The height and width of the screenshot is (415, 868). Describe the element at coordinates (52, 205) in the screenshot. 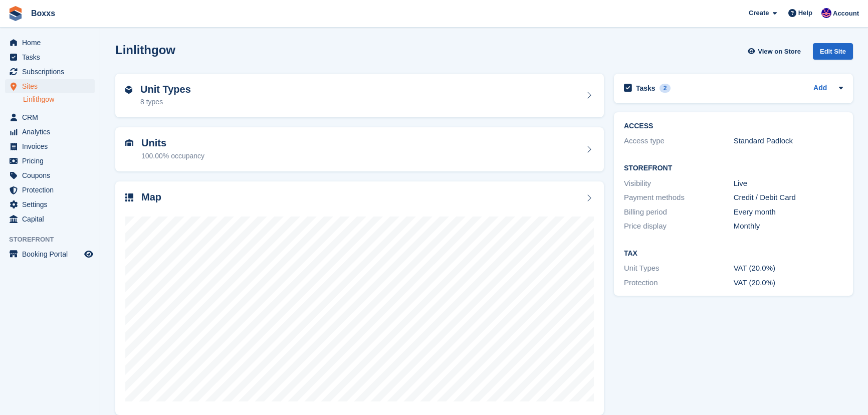

I see `span: Settings` at that location.